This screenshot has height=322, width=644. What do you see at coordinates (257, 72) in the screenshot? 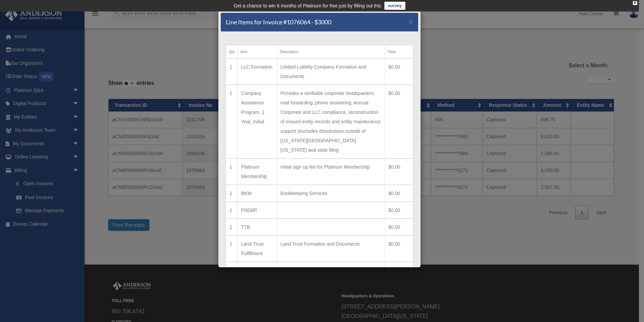
I see `td: LLC Formation` at bounding box center [257, 72].